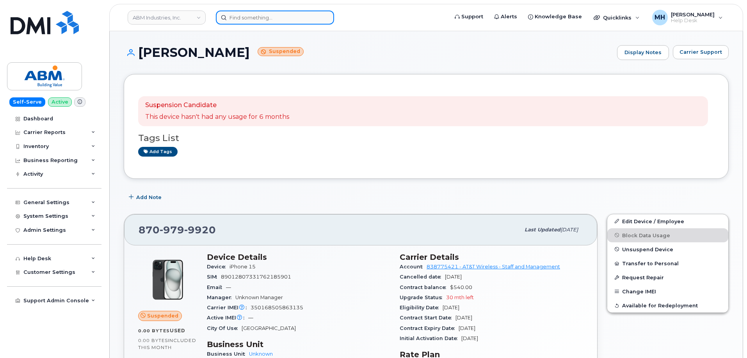 The height and width of the screenshot is (358, 747). What do you see at coordinates (217, 117) in the screenshot?
I see `p: This device hasn't had any usage for 6 months` at bounding box center [217, 117].